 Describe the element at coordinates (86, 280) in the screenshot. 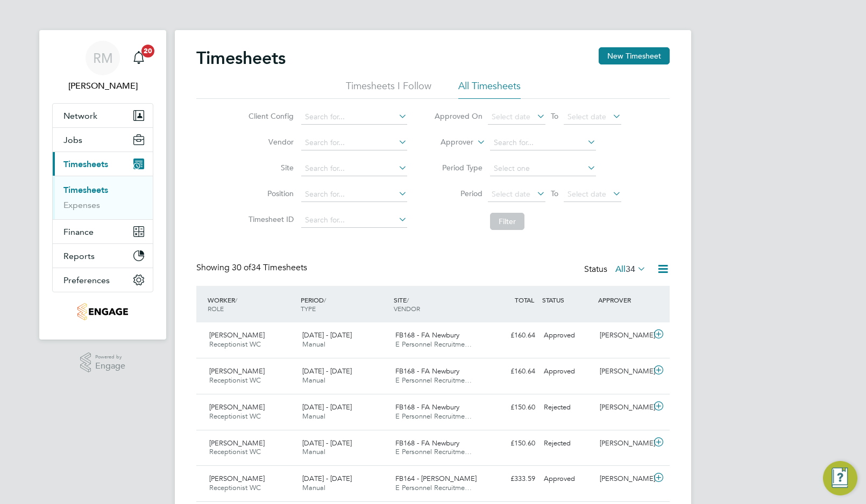

I see `span: Preferences` at that location.